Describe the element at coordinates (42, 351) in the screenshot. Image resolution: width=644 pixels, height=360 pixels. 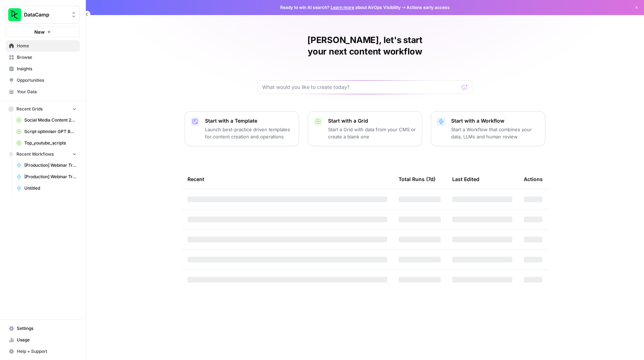
I see `button: Help + Support` at that location.